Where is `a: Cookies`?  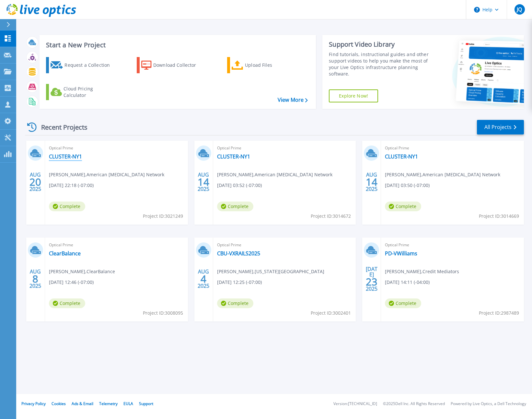
a: Cookies is located at coordinates (59, 403).